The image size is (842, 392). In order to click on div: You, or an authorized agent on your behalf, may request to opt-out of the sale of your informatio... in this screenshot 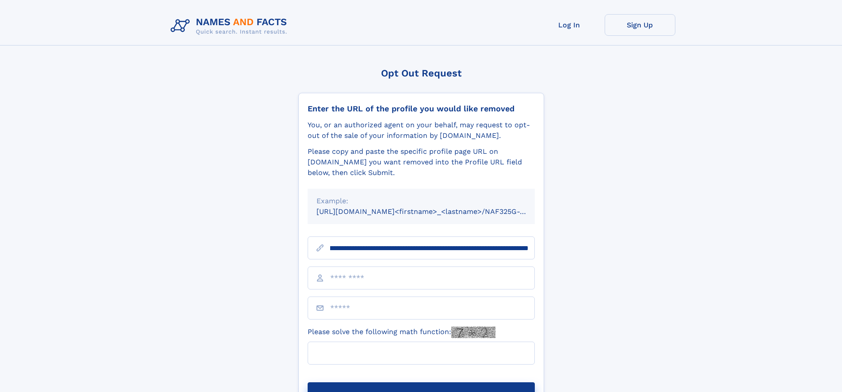, I will do `click(421, 130)`.